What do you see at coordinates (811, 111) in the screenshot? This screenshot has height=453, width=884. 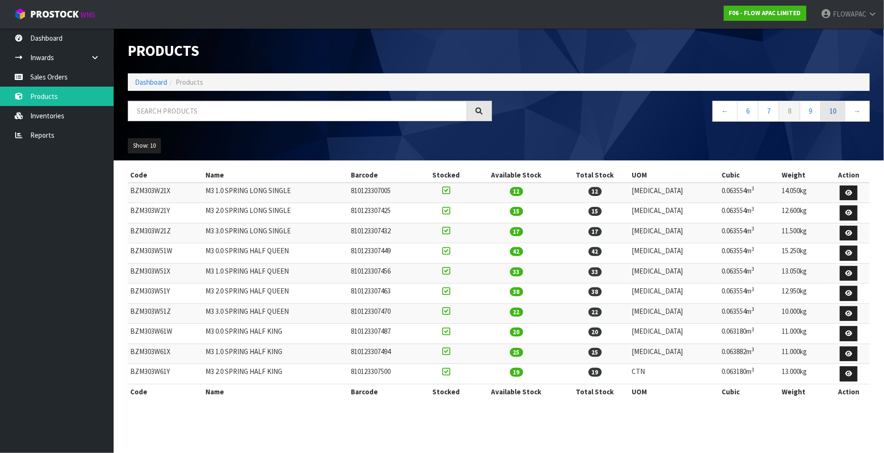 I see `a: 9` at bounding box center [811, 111].